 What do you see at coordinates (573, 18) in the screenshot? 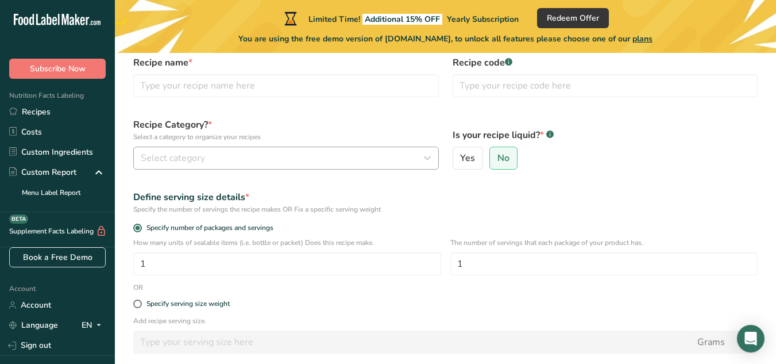
I see `span: Redeem Offer` at bounding box center [573, 18].